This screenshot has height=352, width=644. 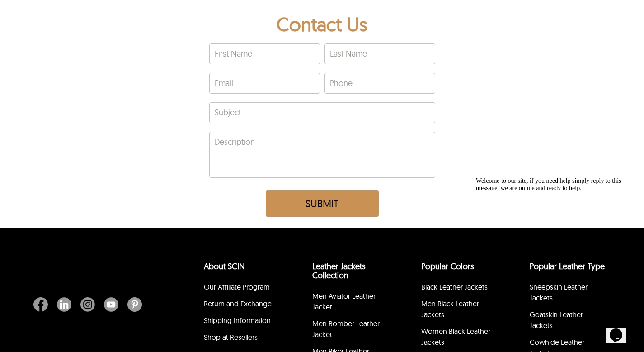 I want to click on a: Our Affiliate Program, so click(x=237, y=287).